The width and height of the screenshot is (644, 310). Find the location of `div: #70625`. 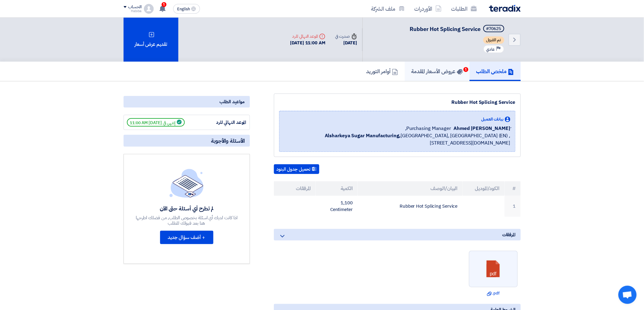

div: #70625 is located at coordinates (493, 29).